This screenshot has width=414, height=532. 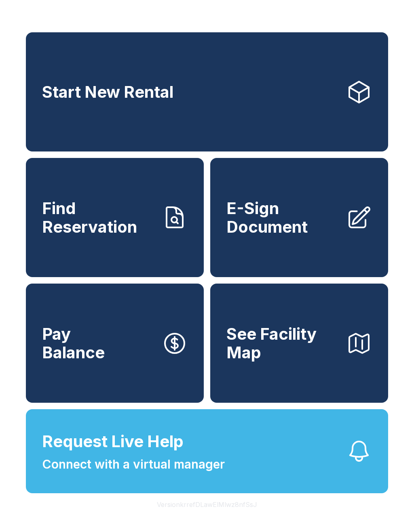 I want to click on span: Start New Rental, so click(x=107, y=92).